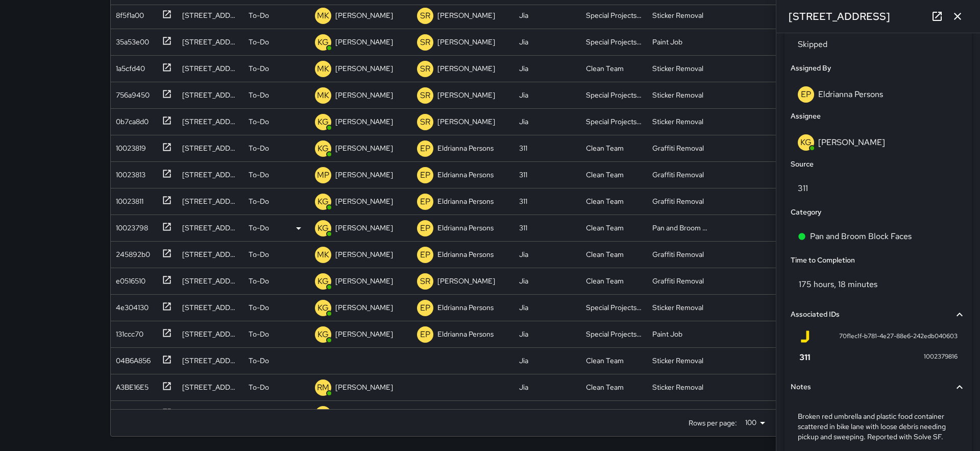 The width and height of the screenshot is (980, 451). What do you see at coordinates (132, 411) in the screenshot?
I see `div: AA7AA2CC` at bounding box center [132, 411].